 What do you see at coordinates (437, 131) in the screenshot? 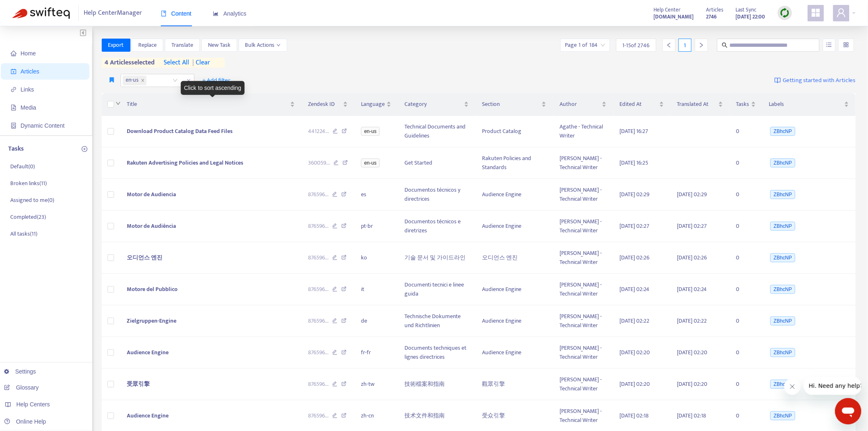
I see `td: Technical Documents and Guidelines` at bounding box center [437, 131].